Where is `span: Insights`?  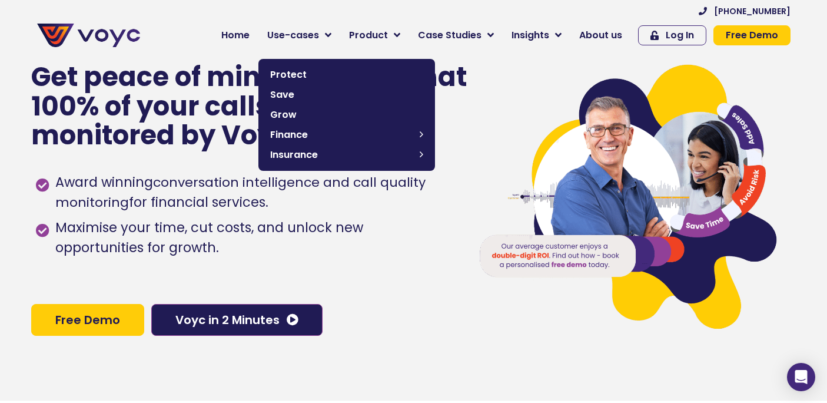 span: Insights is located at coordinates (530, 35).